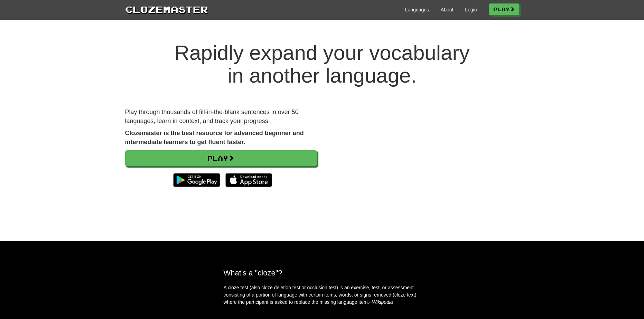 The image size is (644, 319). Describe the element at coordinates (322, 295) in the screenshot. I see `p: A cloze test (also cloze deletion test or occlusion test) is an exercise, test, or assessment con...` at that location.